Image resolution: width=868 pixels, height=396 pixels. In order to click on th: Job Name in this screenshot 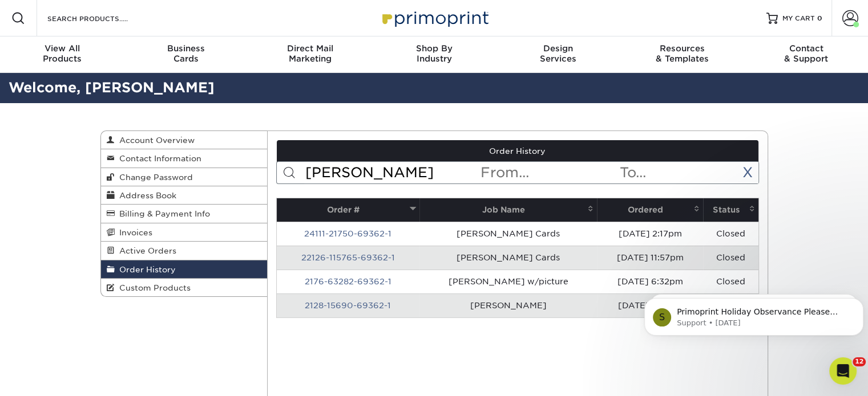, I will do `click(509, 210)`.